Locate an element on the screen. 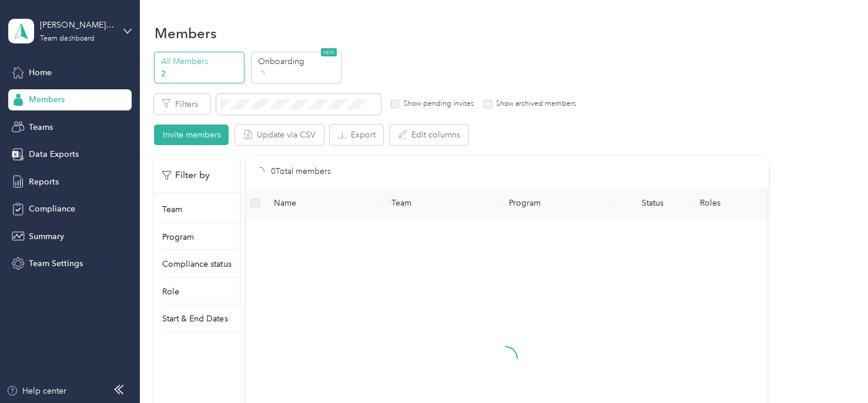  p: Role is located at coordinates (171, 292).